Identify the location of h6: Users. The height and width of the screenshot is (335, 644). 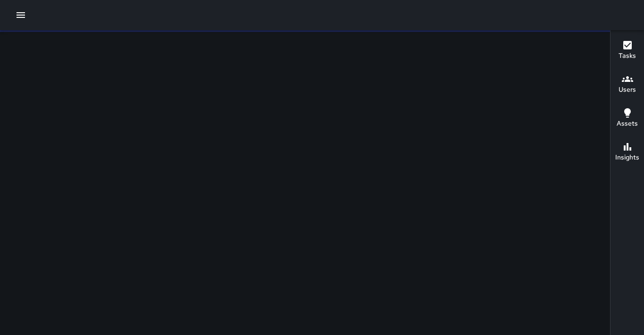
(627, 90).